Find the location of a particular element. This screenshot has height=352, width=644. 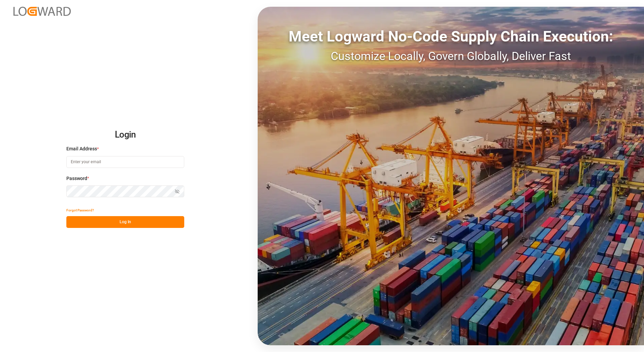

div: Meet Logward No-Code Supply Chain Execution: is located at coordinates (451, 36).